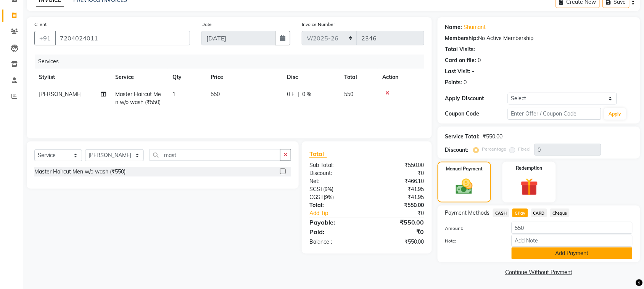 Image resolution: width=644 pixels, height=289 pixels. Describe the element at coordinates (476, 114) in the screenshot. I see `div: Coupon Code` at that location.